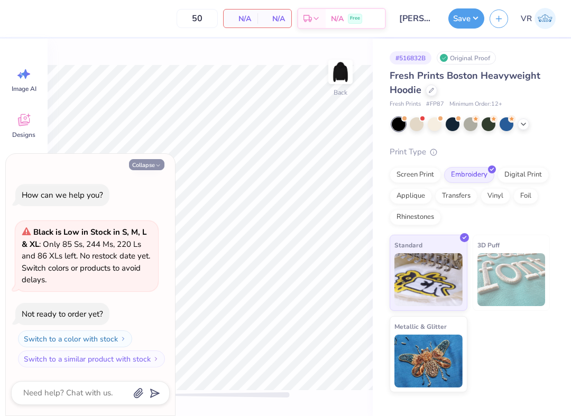  I want to click on div: # 516832B, so click(410, 58).